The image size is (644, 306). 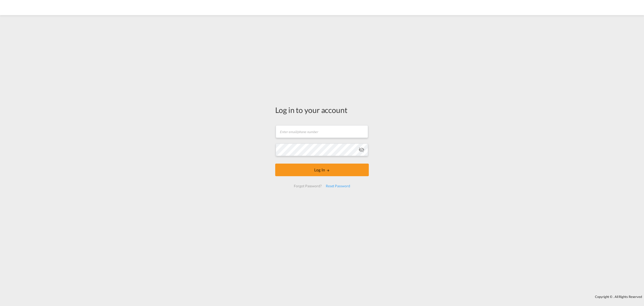 What do you see at coordinates (321, 132) in the screenshot?
I see `input: Enter email/phone number` at bounding box center [321, 132].